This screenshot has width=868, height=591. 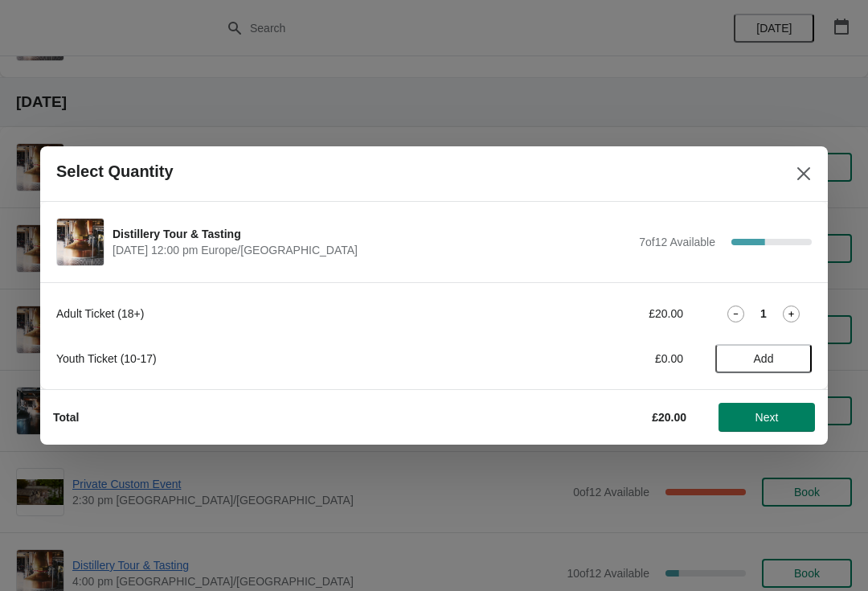 What do you see at coordinates (81, 242) in the screenshot?
I see `img: Distillery Tour & Tasting | | August 15 | 12:00 pm Europe/London` at bounding box center [81, 242].